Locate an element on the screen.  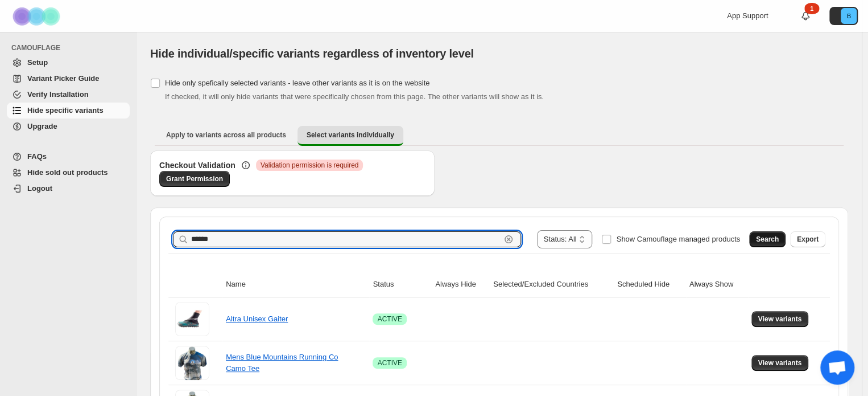
a: 1 is located at coordinates (805, 16).